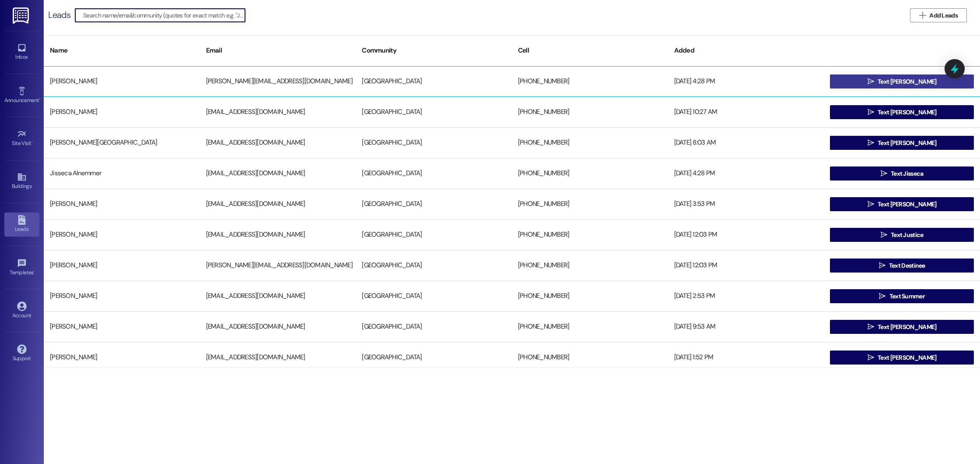 Image resolution: width=980 pixels, height=464 pixels. Describe the element at coordinates (938, 15) in the screenshot. I see `button: Add Leads` at that location.